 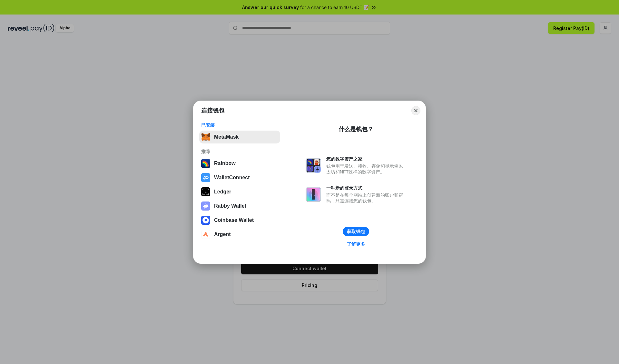 What do you see at coordinates (240, 220) in the screenshot?
I see `button: Coinbase Wallet` at bounding box center [240, 220].